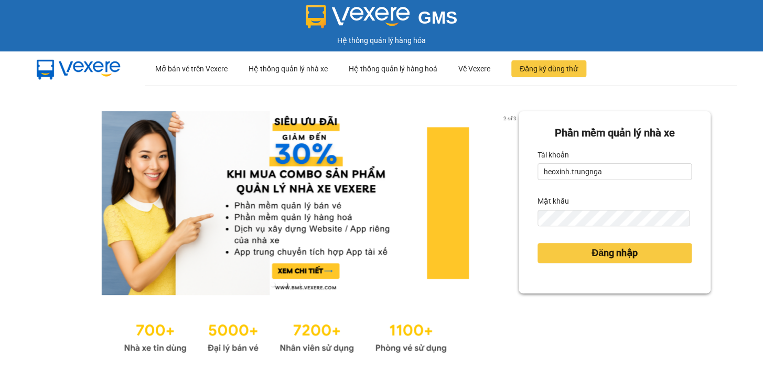 The height and width of the screenshot is (369, 763). What do you see at coordinates (615, 253) in the screenshot?
I see `button: Đăng nhập` at bounding box center [615, 253].